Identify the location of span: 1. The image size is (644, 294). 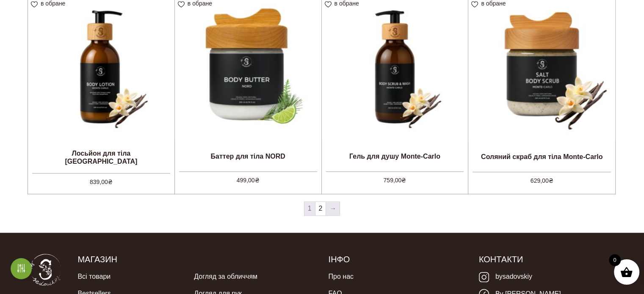
(310, 208).